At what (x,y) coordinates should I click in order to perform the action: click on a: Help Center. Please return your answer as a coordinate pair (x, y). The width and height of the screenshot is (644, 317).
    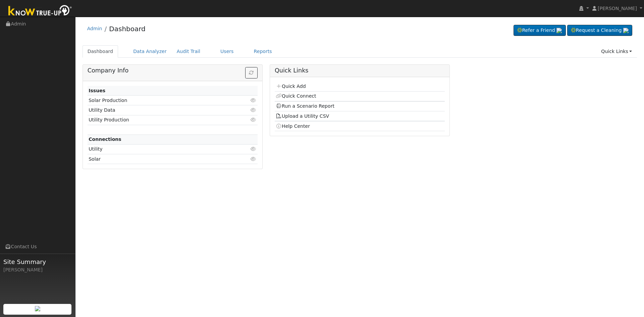
    Looking at the image, I should click on (293, 127).